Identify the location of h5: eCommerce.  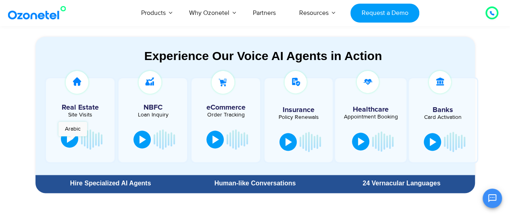
(226, 108).